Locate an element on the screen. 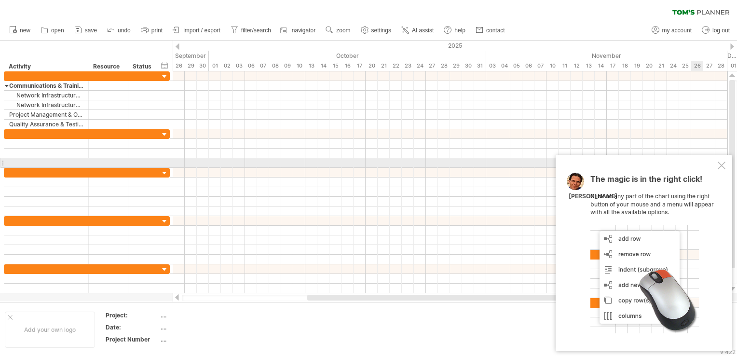  a: log out is located at coordinates (716, 30).